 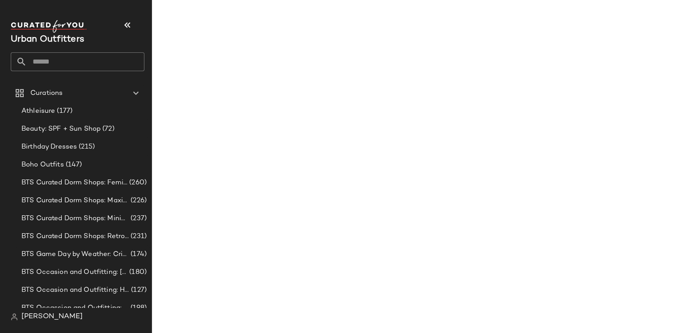 I want to click on span: (231), so click(x=138, y=236).